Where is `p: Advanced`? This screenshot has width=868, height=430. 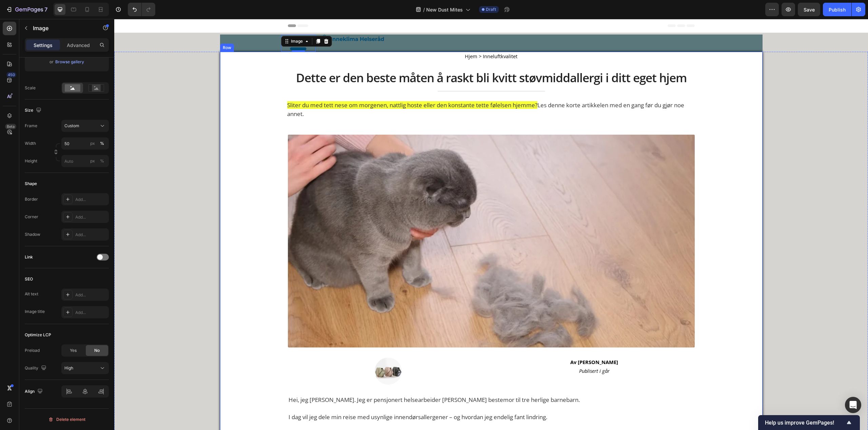
p: Advanced is located at coordinates (78, 45).